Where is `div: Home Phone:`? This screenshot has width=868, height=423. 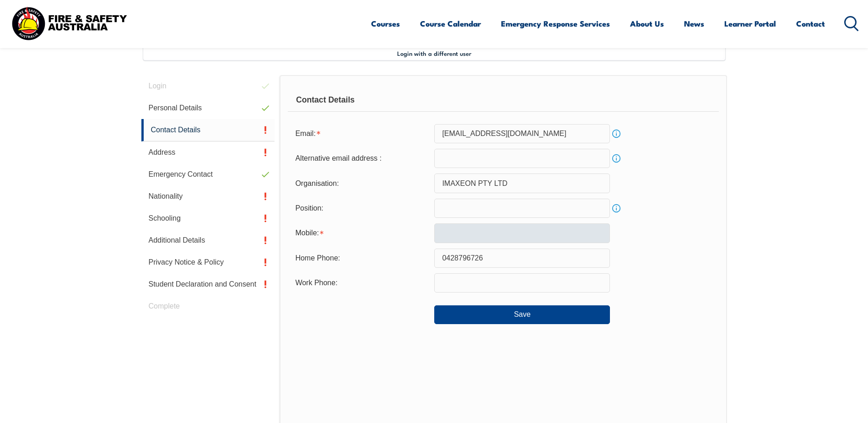
div: Home Phone: is located at coordinates (361, 258).